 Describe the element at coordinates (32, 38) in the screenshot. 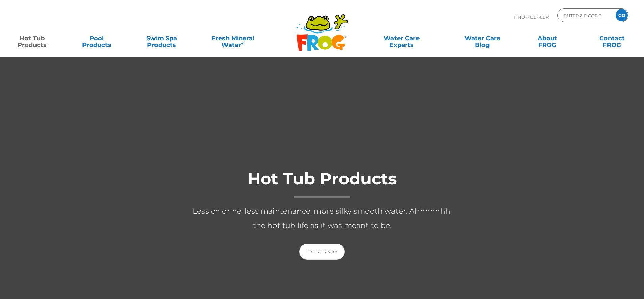

I see `a: Hot TubProducts` at that location.